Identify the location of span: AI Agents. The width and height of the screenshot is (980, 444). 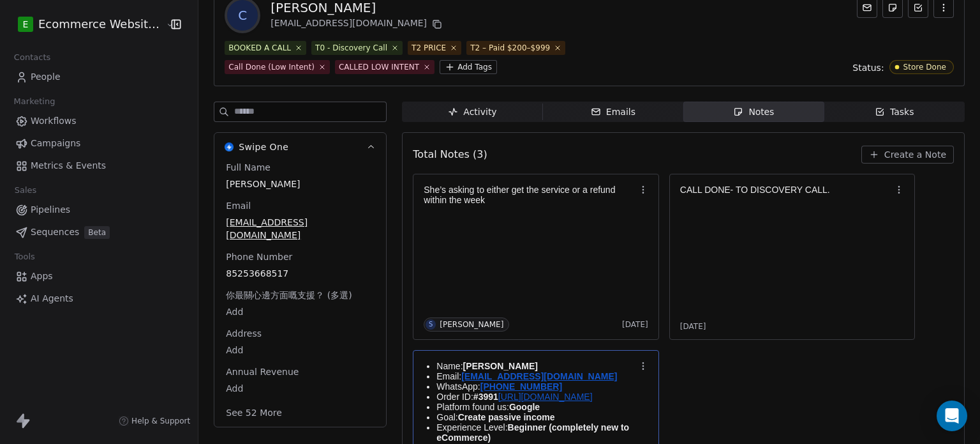
(52, 299).